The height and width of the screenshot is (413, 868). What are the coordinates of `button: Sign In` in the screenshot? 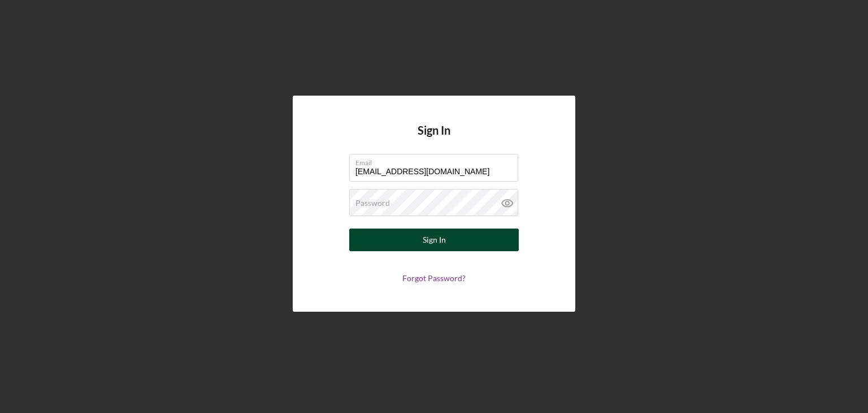 It's located at (434, 240).